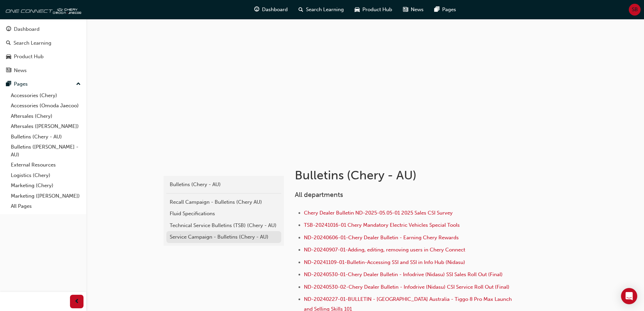 The width and height of the screenshot is (644, 311). I want to click on span: ND-20240606-01-Chery Dealer Bulletin - Earning Chery Rewards, so click(381, 237).